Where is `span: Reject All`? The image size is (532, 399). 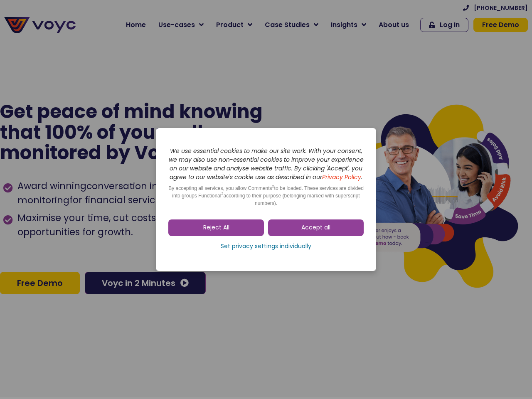
span: Reject All is located at coordinates (216, 228).